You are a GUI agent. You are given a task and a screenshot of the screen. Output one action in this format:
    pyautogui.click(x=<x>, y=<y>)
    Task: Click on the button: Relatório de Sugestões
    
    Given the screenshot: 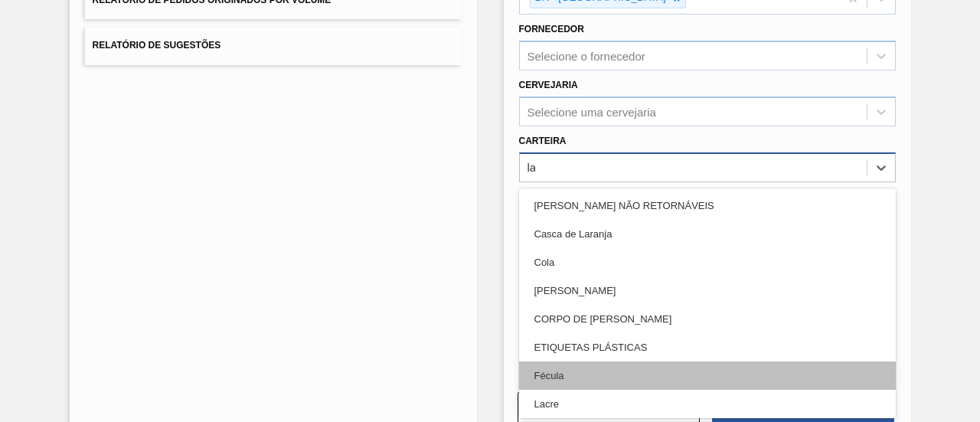 What is the action you would take?
    pyautogui.click(x=274, y=45)
    